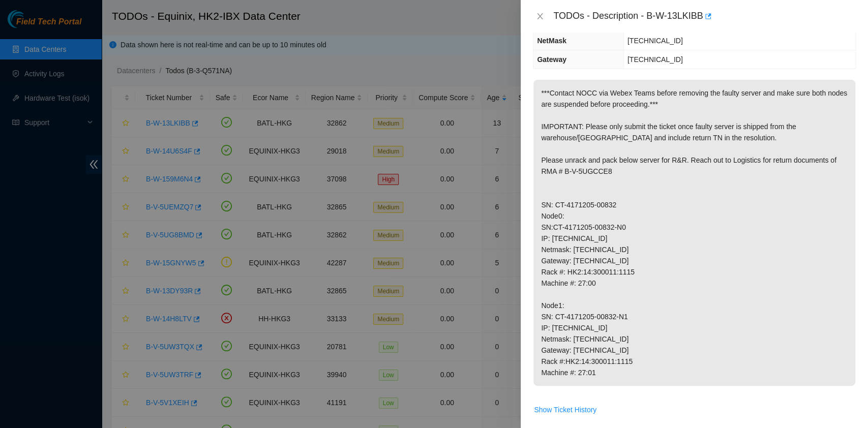  What do you see at coordinates (564, 410) in the screenshot?
I see `button: Show Ticket History` at bounding box center [564, 410].